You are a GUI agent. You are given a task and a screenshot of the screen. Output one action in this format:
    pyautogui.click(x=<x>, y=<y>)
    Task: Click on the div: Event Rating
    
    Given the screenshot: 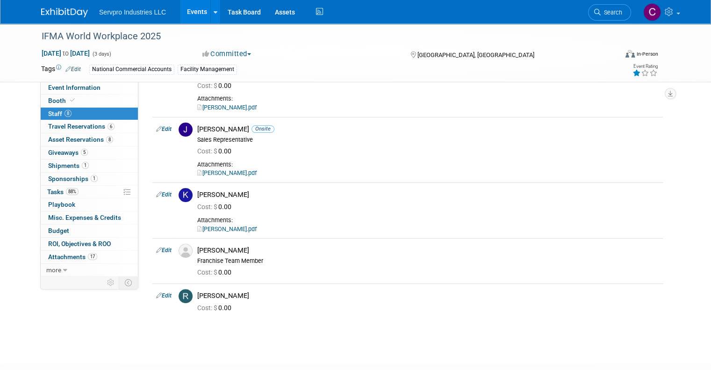 What is the action you would take?
    pyautogui.click(x=645, y=66)
    